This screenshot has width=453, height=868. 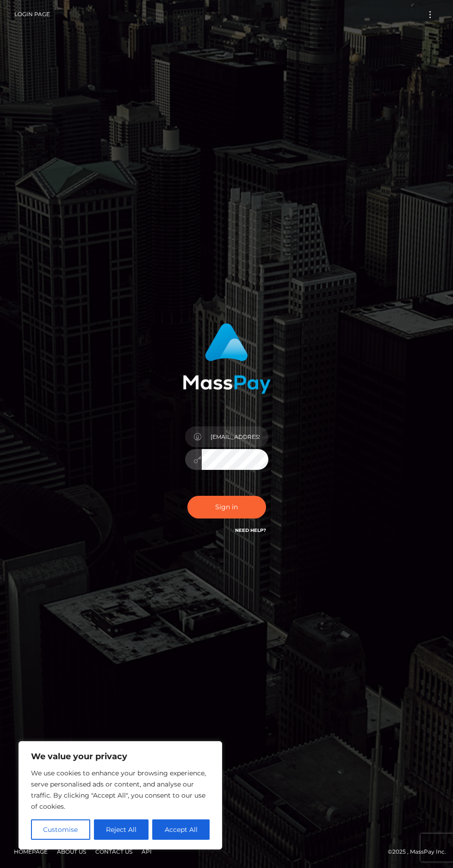 I want to click on a: API, so click(x=146, y=851).